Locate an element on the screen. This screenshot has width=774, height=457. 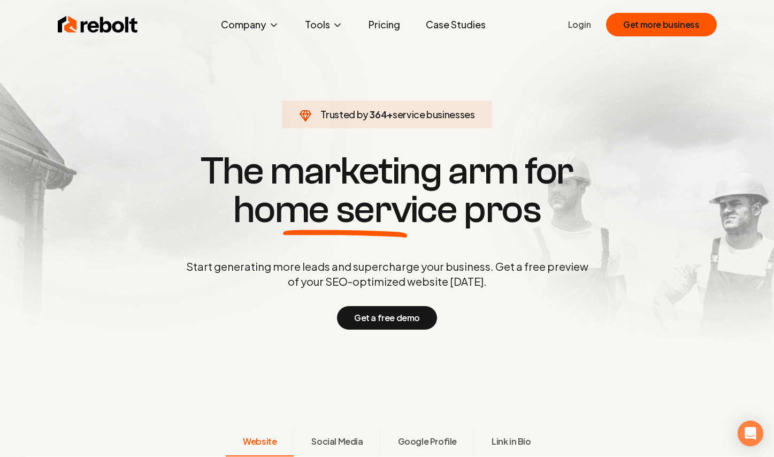
span: 364 is located at coordinates (378, 114).